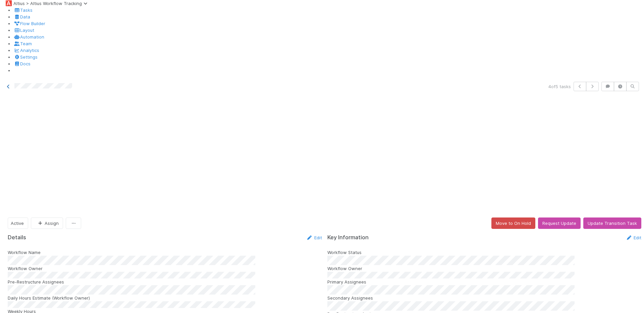 The image size is (644, 313). What do you see at coordinates (47, 223) in the screenshot?
I see `button: Assign` at bounding box center [47, 223].